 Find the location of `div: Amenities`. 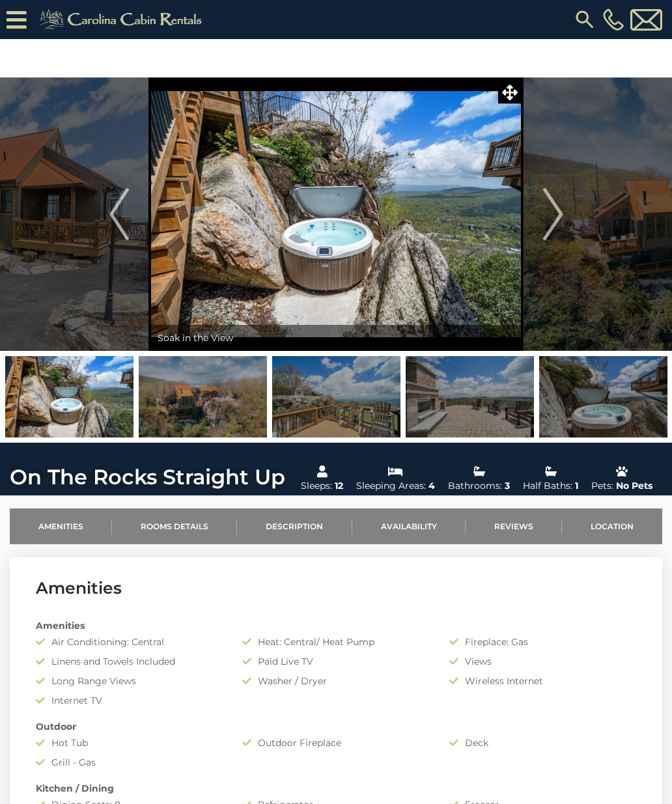

div: Amenities is located at coordinates (336, 625).